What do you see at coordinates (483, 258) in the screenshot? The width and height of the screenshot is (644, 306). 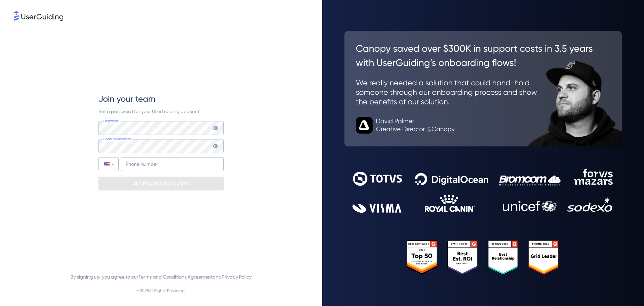 I see `img: 25303e33045975176eb484905ab012ff.svg` at bounding box center [483, 258].